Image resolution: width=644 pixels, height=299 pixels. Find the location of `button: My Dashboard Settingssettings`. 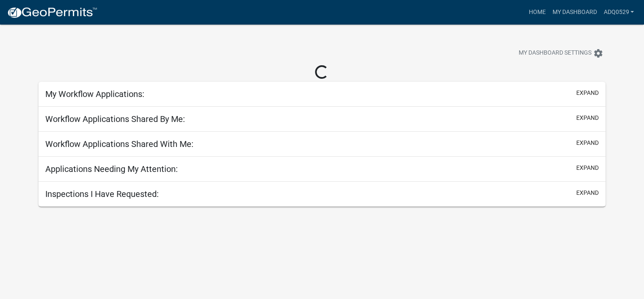

button: My Dashboard Settingssettings is located at coordinates (561, 53).